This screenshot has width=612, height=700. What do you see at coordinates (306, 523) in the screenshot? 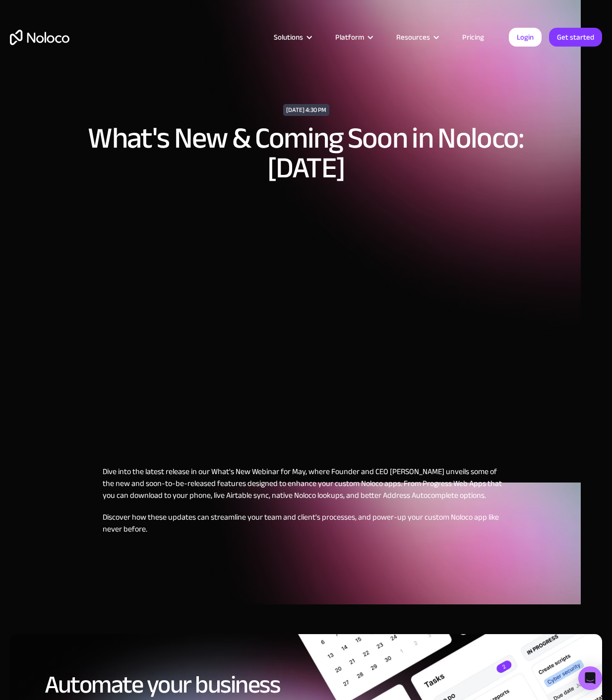
I see `p: Discover how these updates can streamline your team and client's processes, and power-up your cus...` at bounding box center [306, 523].